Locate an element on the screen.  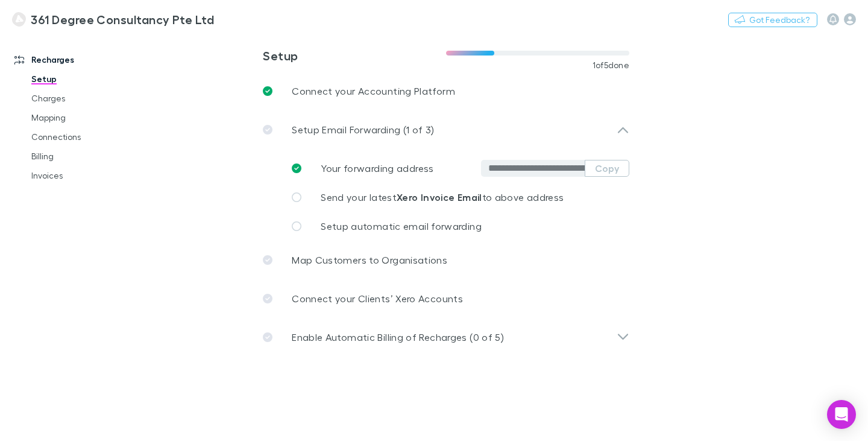
h3: 361 Degree Consultancy Pte Ltd is located at coordinates (122, 19).